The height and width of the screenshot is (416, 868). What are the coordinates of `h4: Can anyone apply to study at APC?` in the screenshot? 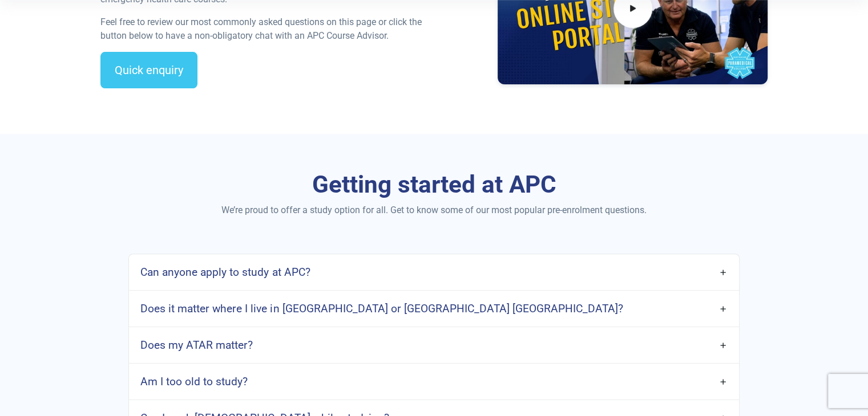 It's located at (225, 272).